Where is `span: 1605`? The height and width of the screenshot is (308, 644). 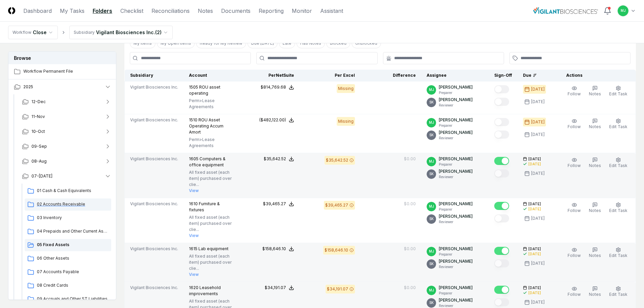
span: 1605 is located at coordinates (194, 159).